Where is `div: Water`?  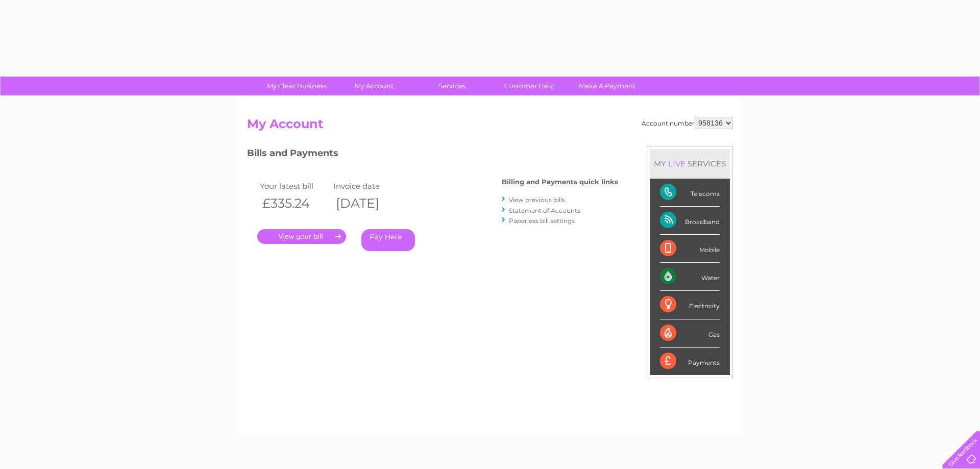 div: Water is located at coordinates (690, 277).